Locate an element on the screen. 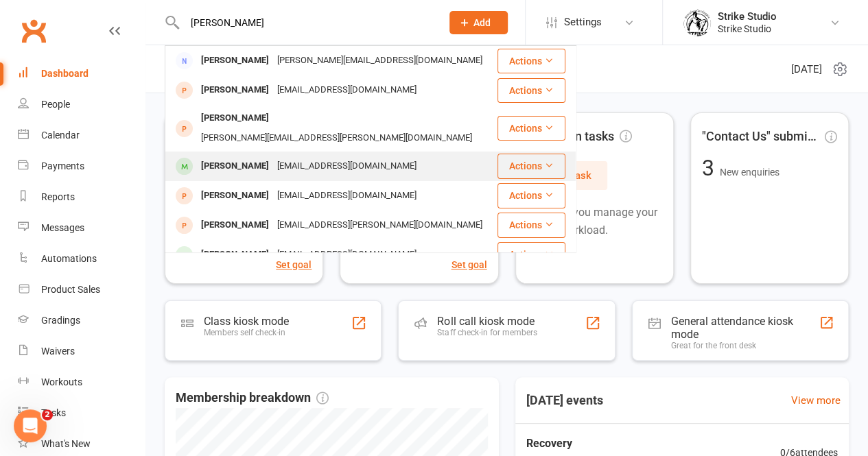  div: Reports is located at coordinates (58, 197).